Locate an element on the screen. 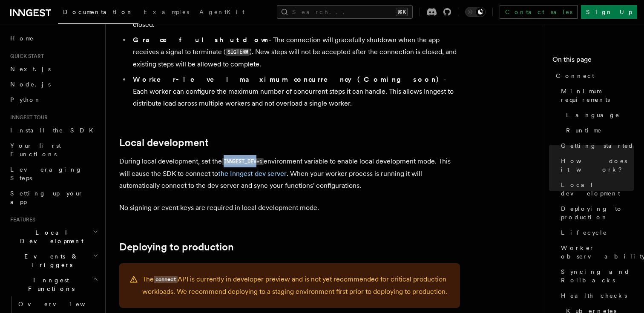  kbd: ⌘K is located at coordinates (402, 12).